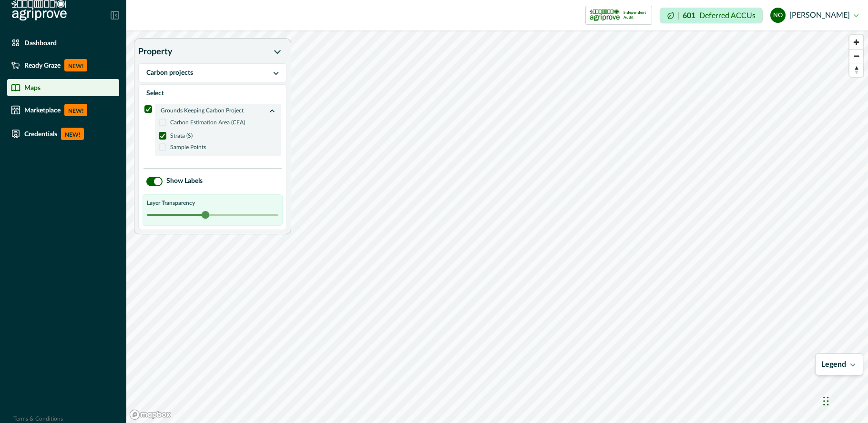 The width and height of the screenshot is (868, 423). What do you see at coordinates (63, 88) in the screenshot?
I see `a: Maps` at bounding box center [63, 88].